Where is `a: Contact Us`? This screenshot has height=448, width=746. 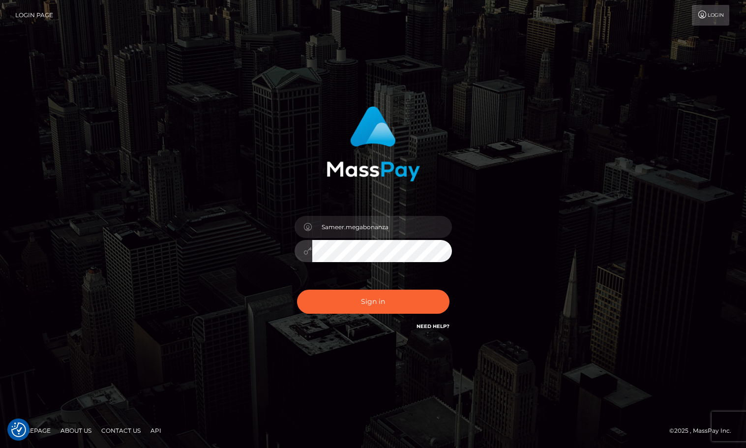
a: Contact Us is located at coordinates (121, 430).